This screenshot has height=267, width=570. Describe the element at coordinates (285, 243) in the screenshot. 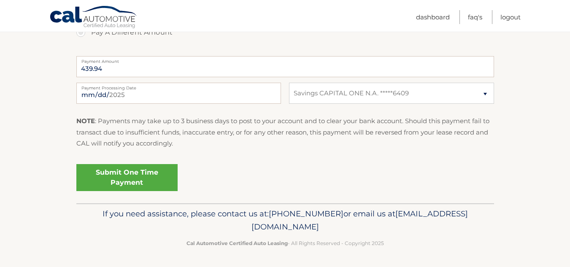

I see `p: - All Rights Reserved - Copyright 2025` at that location.